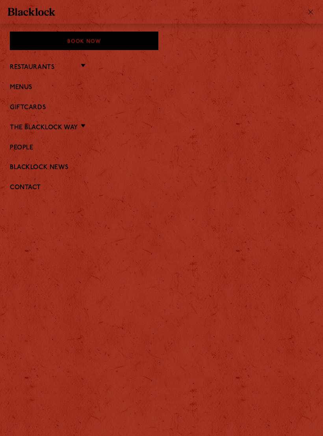 This screenshot has height=436, width=323. I want to click on img: BL_Textured_Logo-footer-cropped.svg, so click(32, 12).